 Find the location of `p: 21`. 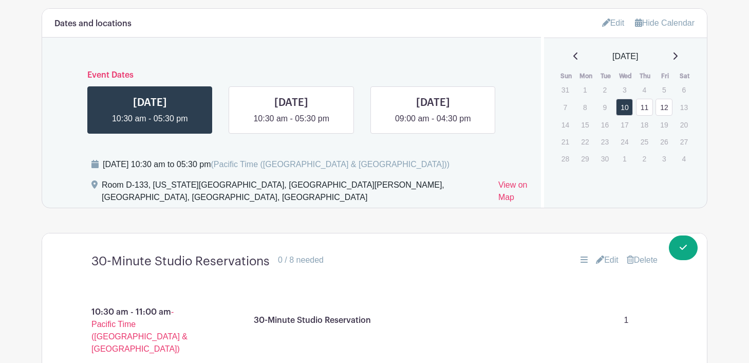

p: 21 is located at coordinates (565, 141).